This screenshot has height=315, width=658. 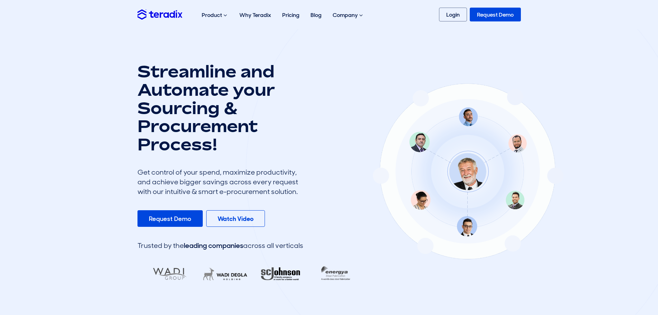 What do you see at coordinates (215, 15) in the screenshot?
I see `div: Product` at bounding box center [215, 15].